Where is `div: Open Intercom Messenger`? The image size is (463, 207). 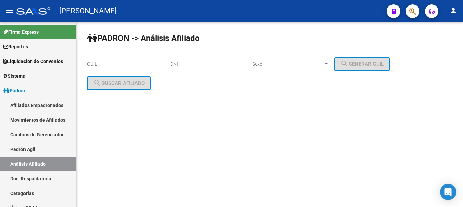
div: Open Intercom Messenger is located at coordinates (448, 192).